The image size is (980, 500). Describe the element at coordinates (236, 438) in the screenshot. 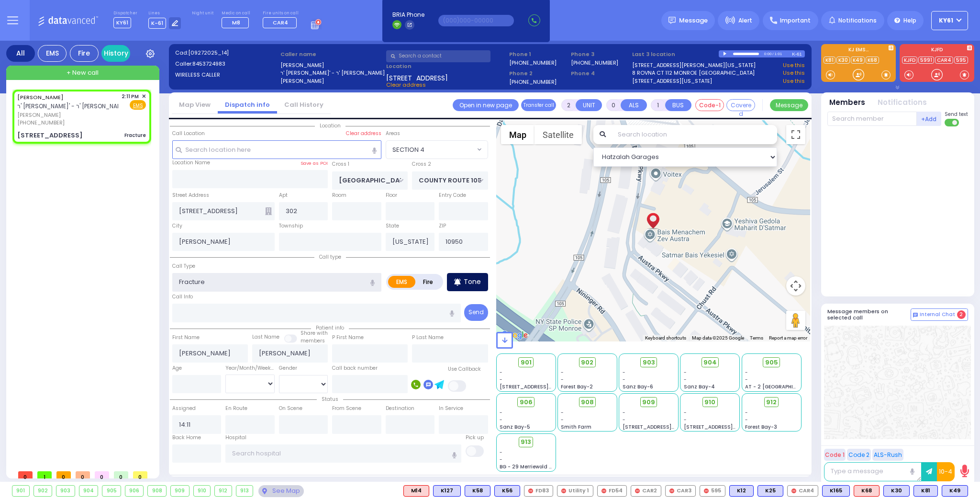

I see `label: Hospital` at that location.